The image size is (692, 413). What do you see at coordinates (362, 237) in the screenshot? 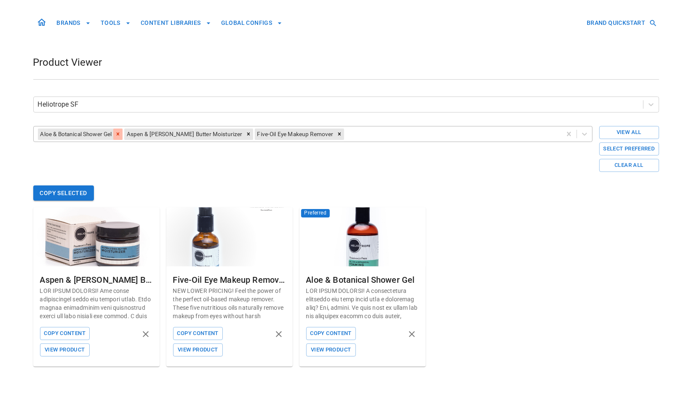
I see `img: Aloe & Botanical Shower Gel` at bounding box center [362, 237].